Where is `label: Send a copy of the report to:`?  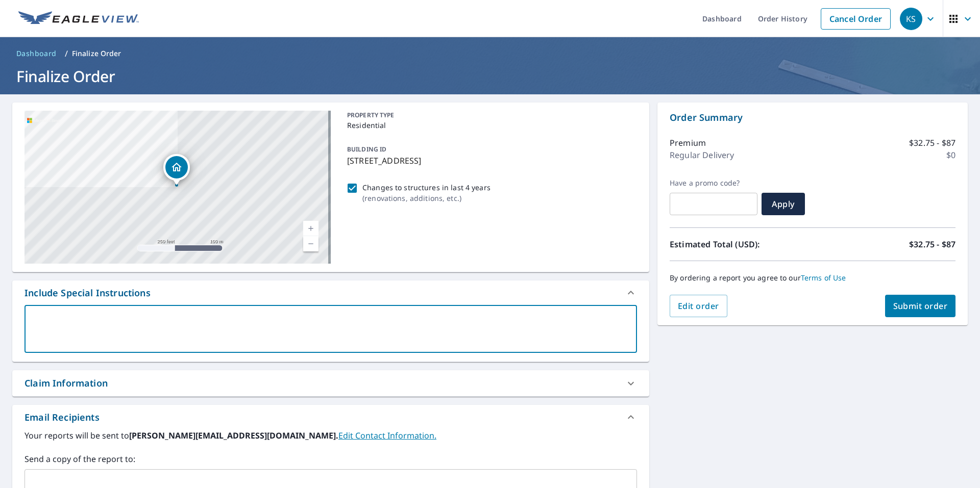 label: Send a copy of the report to: is located at coordinates (331, 459).